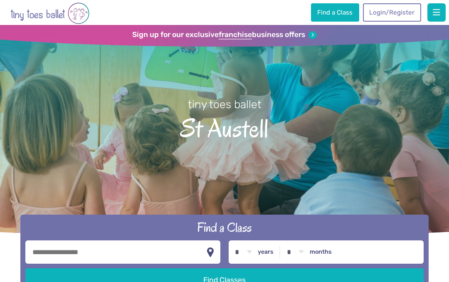  I want to click on strong: franchise, so click(236, 35).